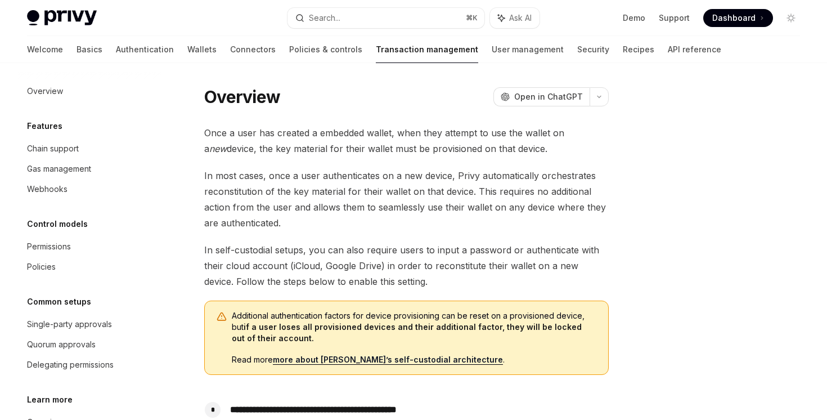 The height and width of the screenshot is (420, 827). Describe the element at coordinates (89, 50) in the screenshot. I see `a: Basics` at that location.